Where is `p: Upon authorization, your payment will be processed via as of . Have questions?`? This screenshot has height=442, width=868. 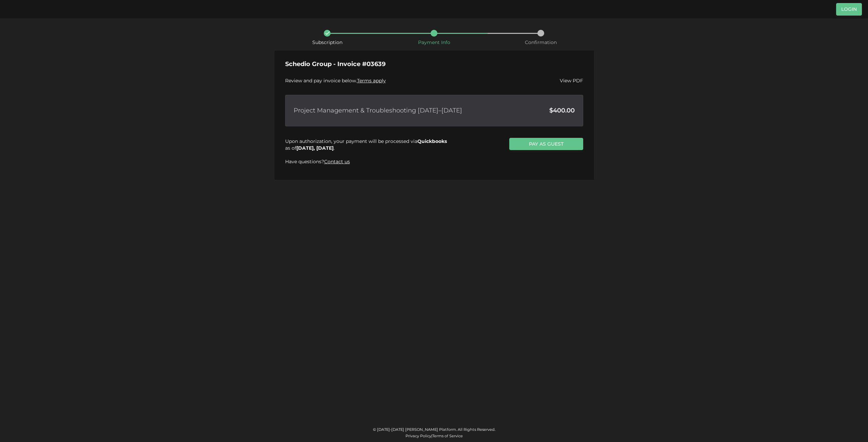
p: Upon authorization, your payment will be processed via as of . Have questions? is located at coordinates (396, 152).